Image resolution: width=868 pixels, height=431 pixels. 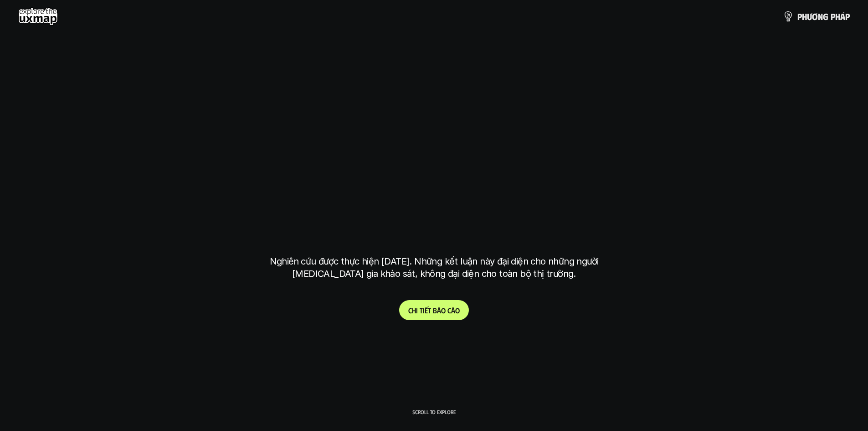 What do you see at coordinates (426, 311) in the screenshot?
I see `span: ế` at bounding box center [426, 311].